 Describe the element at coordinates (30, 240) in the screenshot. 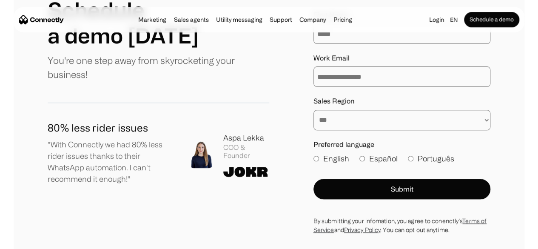

I see `aside: Language selected: English` at that location.